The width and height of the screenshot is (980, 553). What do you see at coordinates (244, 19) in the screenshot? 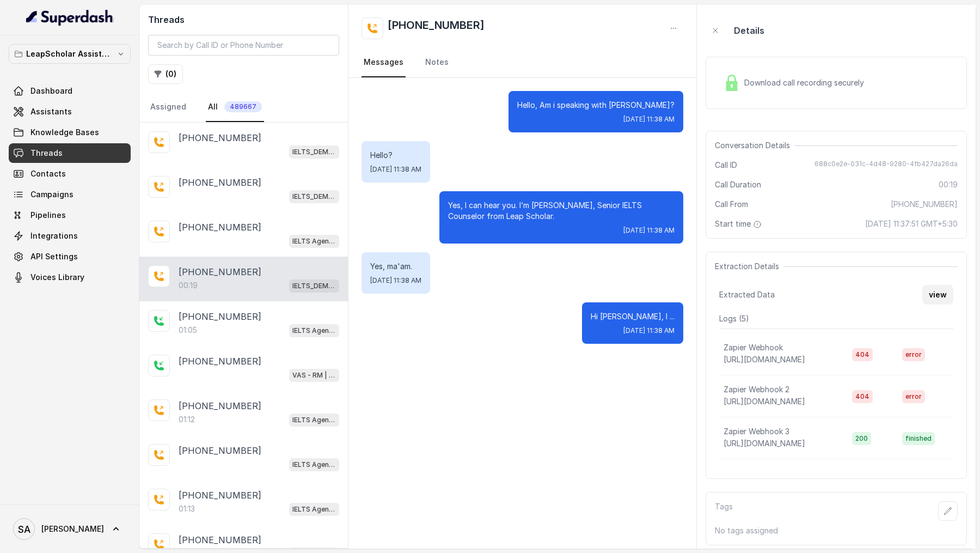
I see `h2: Threads` at bounding box center [244, 19].